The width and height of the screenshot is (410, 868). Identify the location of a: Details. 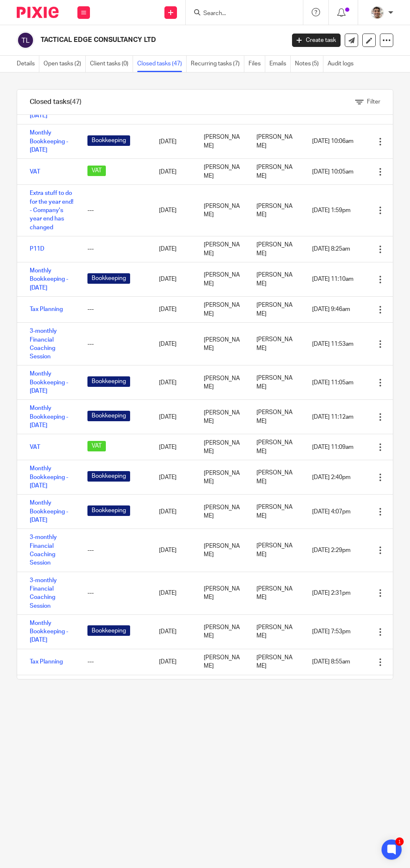
(28, 64).